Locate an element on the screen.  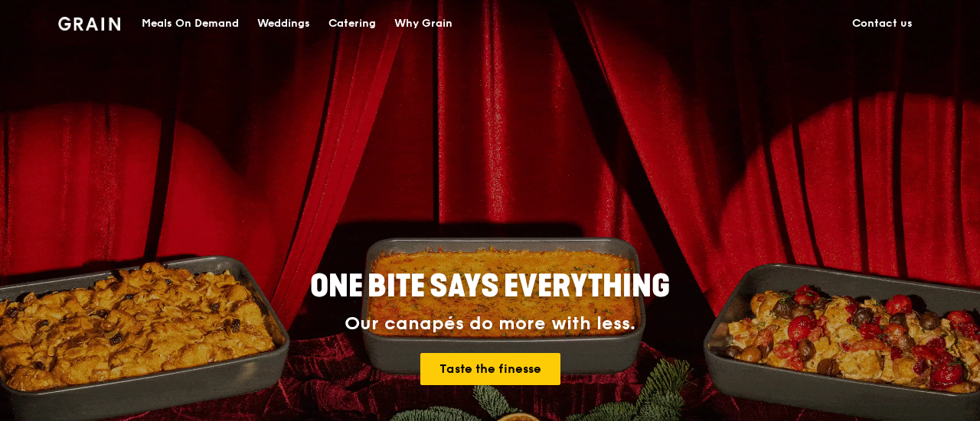
a: Why Grain is located at coordinates (423, 23).